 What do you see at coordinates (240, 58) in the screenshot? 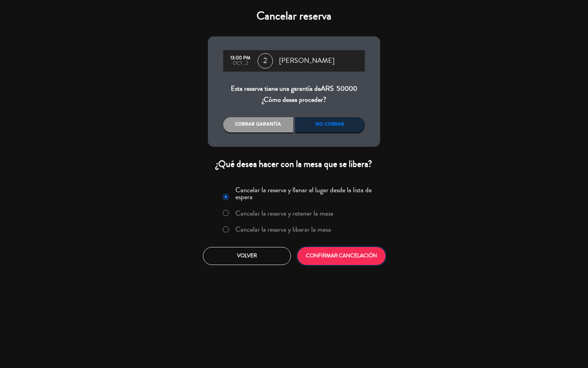
I see `div: 13:00 PM` at bounding box center [240, 58].